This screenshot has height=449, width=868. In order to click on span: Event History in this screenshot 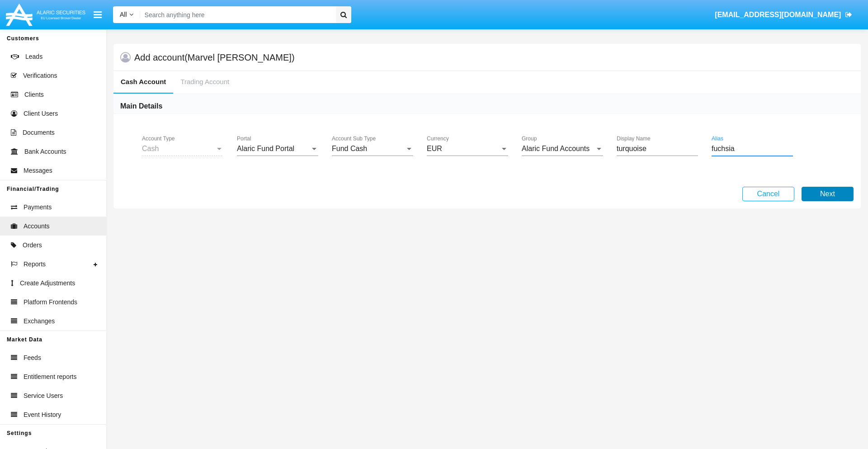, I will do `click(42, 415)`.